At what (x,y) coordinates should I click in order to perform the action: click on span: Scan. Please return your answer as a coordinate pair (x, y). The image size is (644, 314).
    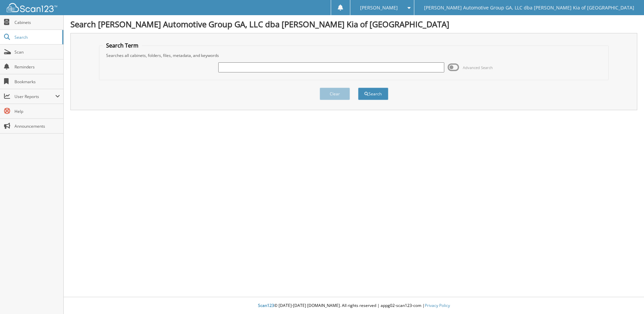
    Looking at the image, I should click on (37, 52).